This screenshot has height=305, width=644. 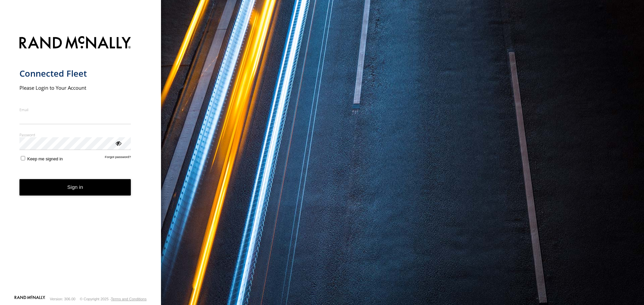 What do you see at coordinates (129, 299) in the screenshot?
I see `a: Terms and Conditions` at bounding box center [129, 299].